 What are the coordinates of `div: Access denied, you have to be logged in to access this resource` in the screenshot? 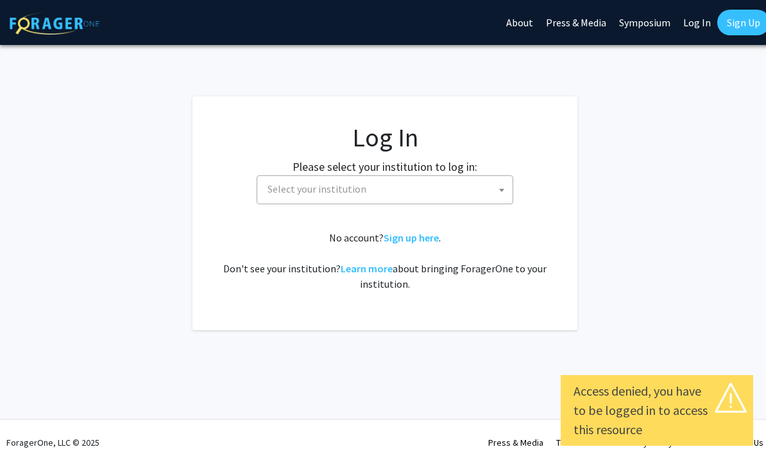 It's located at (657, 410).